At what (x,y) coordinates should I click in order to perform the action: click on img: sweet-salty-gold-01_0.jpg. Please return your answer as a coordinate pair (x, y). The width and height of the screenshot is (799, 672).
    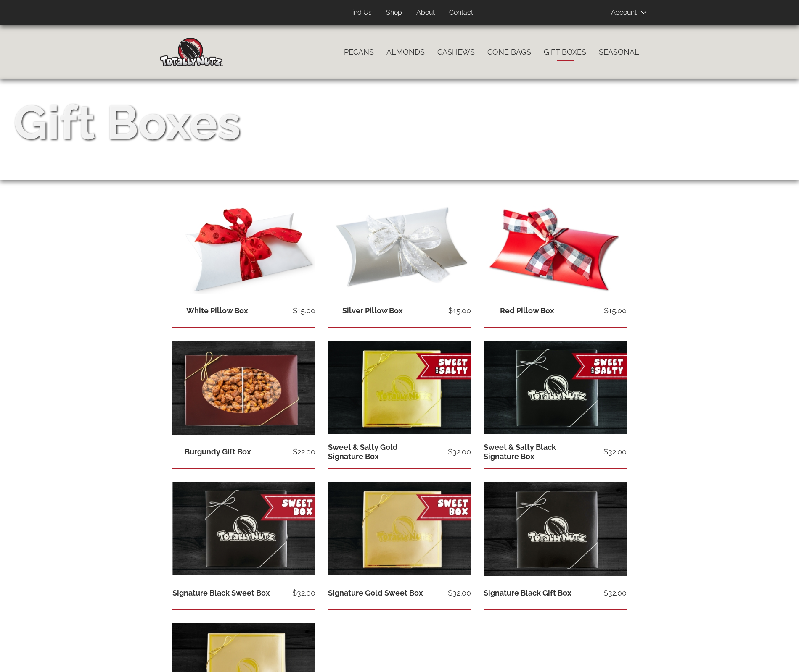
    Looking at the image, I should click on (399, 387).